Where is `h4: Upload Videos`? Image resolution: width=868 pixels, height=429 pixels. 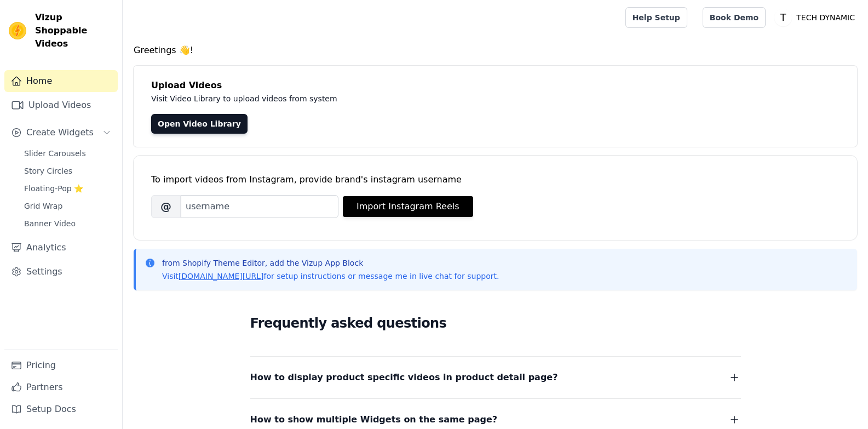
h4: Upload Videos is located at coordinates (495, 85).